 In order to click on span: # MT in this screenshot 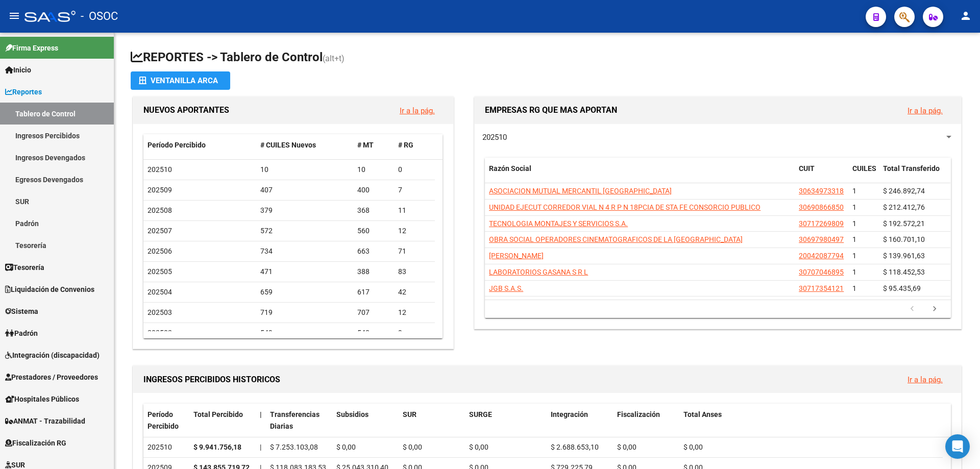, I will do `click(366, 145)`.